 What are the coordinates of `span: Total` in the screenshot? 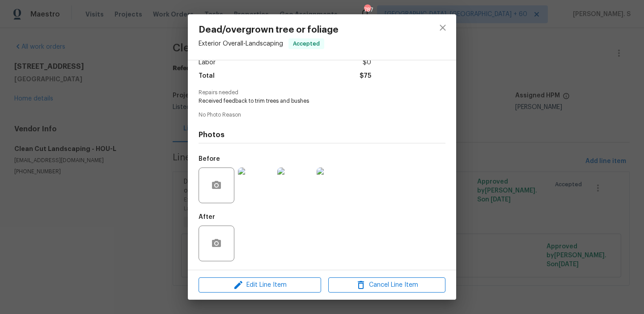 It's located at (206, 76).